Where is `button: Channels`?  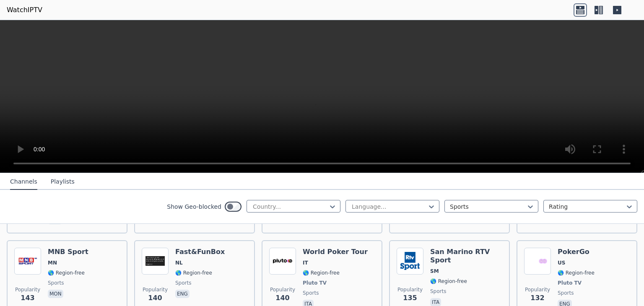 button: Channels is located at coordinates (23, 182).